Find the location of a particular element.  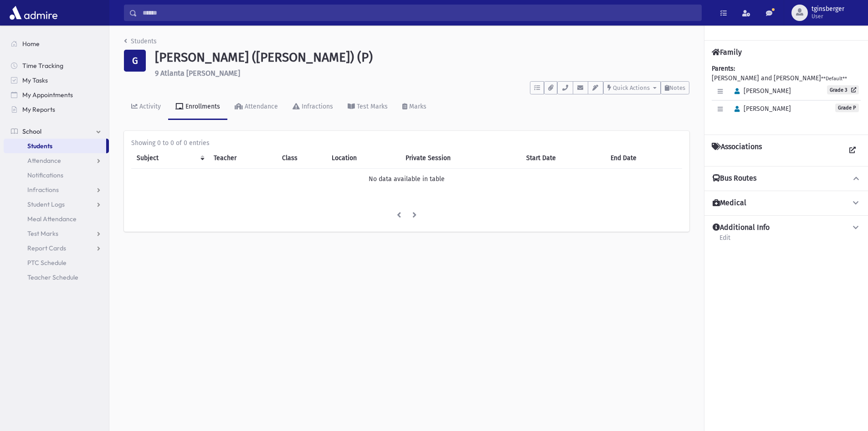

th: Subject is located at coordinates (170, 158).